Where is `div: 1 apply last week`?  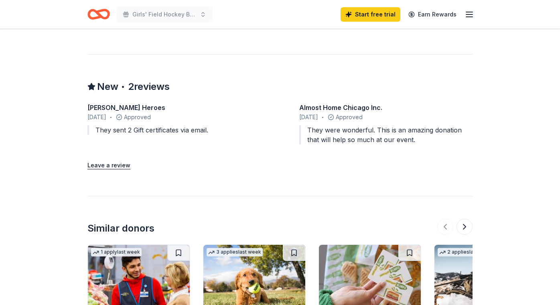
div: 1 apply last week is located at coordinates (116, 252).